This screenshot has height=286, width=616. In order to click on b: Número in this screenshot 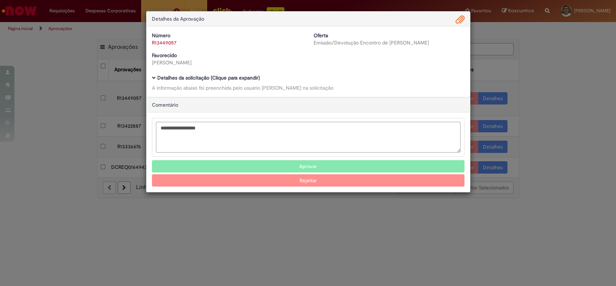, I will do `click(161, 35)`.